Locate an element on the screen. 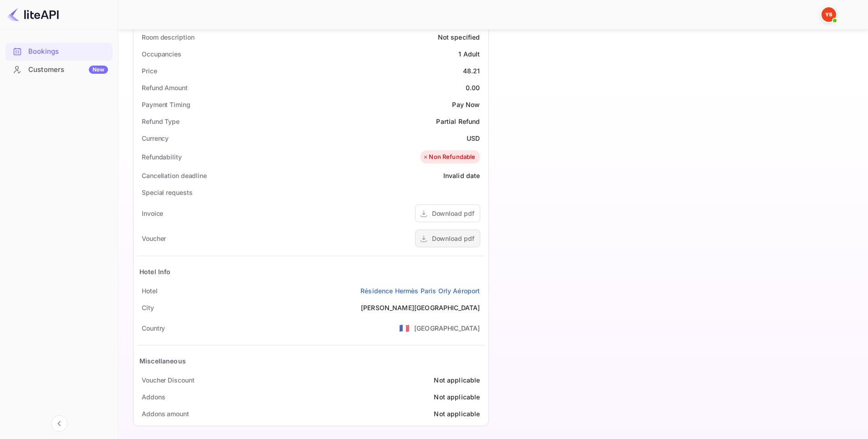 This screenshot has width=868, height=439. div: CustomersNew is located at coordinates (59, 70).